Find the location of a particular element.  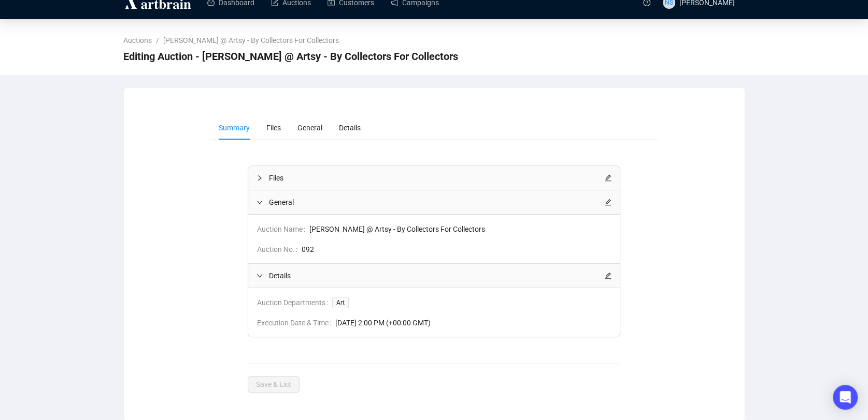

span: Auction No. is located at coordinates (280, 250).